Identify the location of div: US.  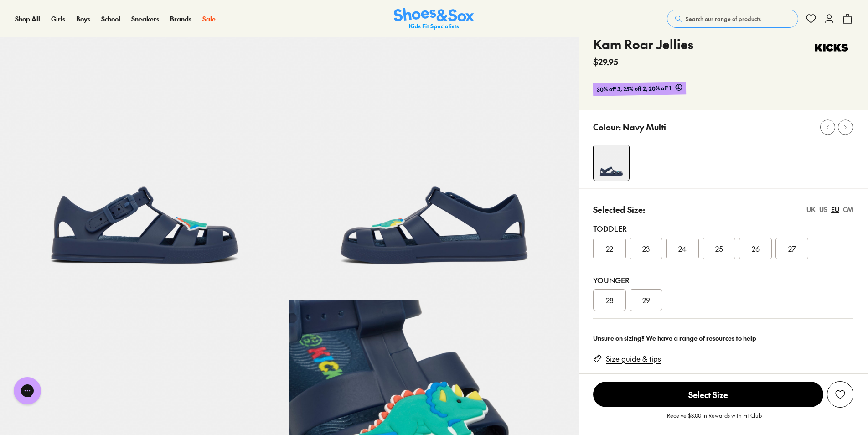
(824, 209).